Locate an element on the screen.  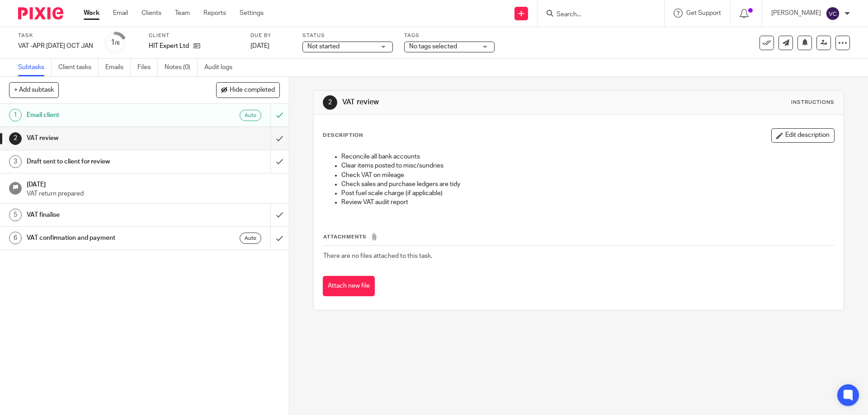
p: VAT return prepared is located at coordinates (153, 194).